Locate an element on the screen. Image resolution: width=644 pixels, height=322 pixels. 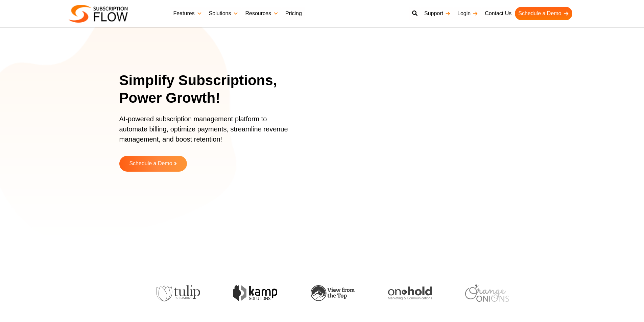
a: Features is located at coordinates (188, 13).